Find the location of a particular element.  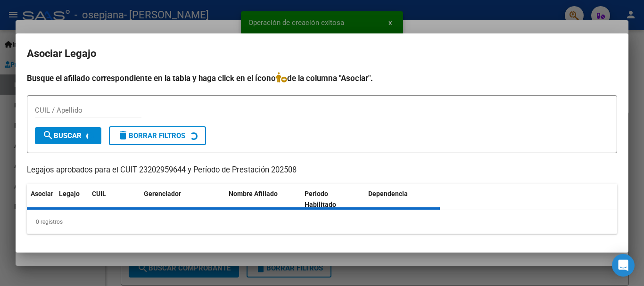

datatable-header-cell: Legajo is located at coordinates (72, 199).